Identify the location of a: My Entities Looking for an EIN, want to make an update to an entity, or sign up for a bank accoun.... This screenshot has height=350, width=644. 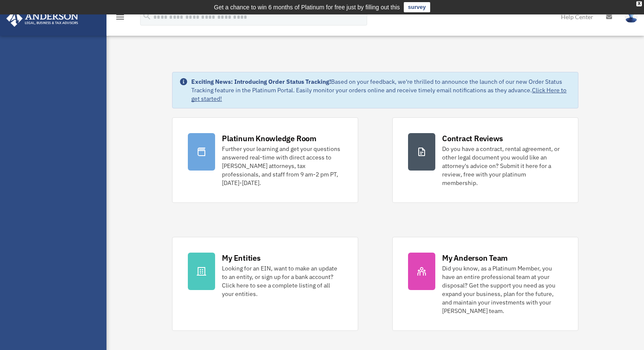
(265, 284).